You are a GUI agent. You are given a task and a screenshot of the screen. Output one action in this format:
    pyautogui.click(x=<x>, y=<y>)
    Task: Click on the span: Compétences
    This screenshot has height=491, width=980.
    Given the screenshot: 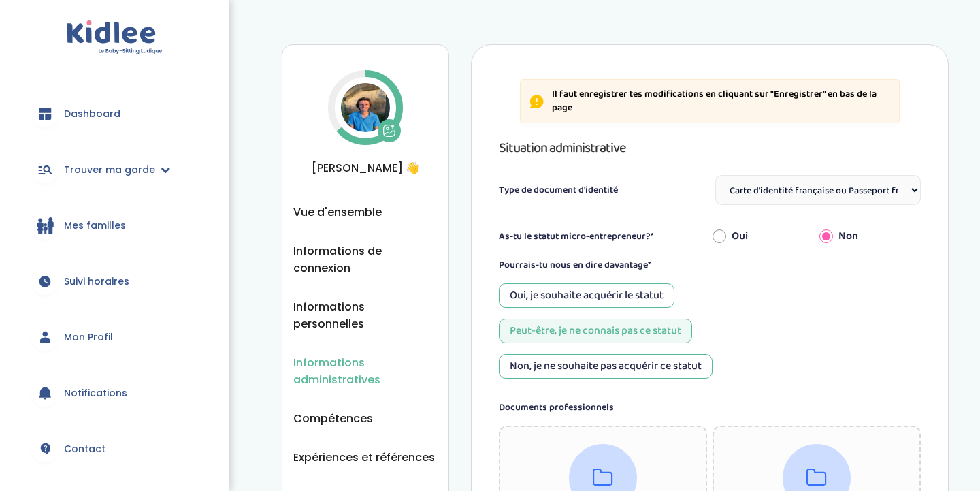 What is the action you would take?
    pyautogui.click(x=333, y=418)
    